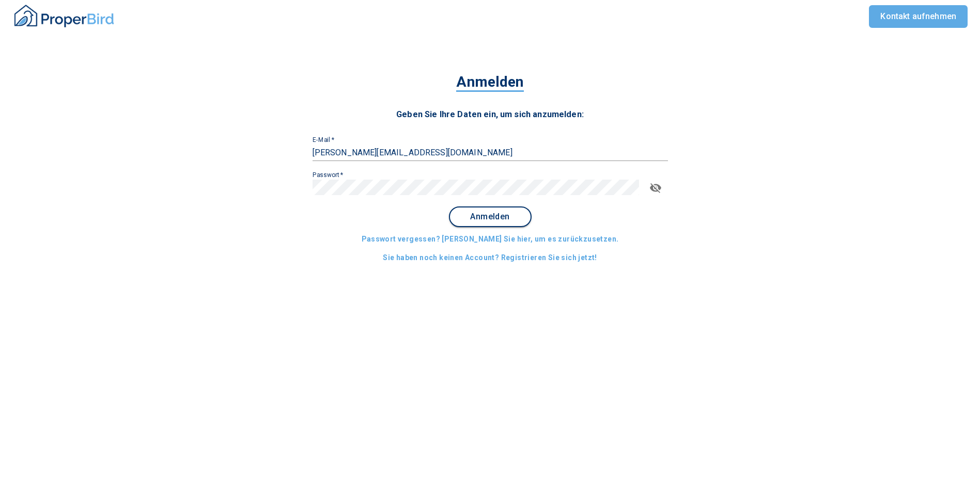 The height and width of the screenshot is (481, 980). Describe the element at coordinates (323, 140) in the screenshot. I see `label: E-Mail` at that location.